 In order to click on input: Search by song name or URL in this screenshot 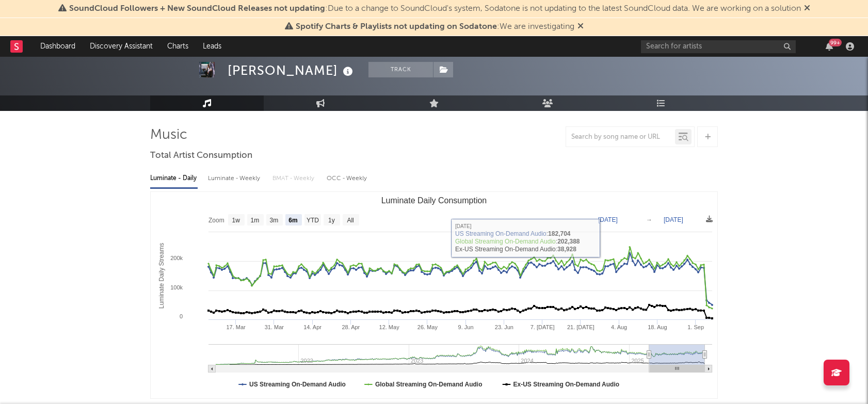, I will do `click(620, 137)`.